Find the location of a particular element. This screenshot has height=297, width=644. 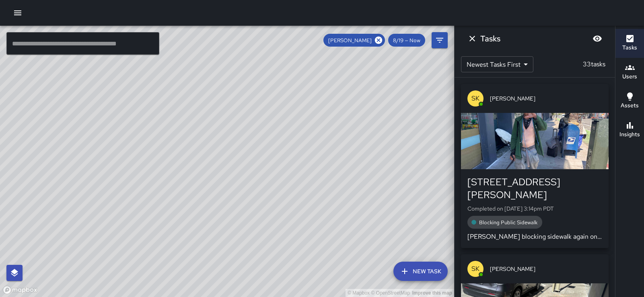

span: 8/19 — Now is located at coordinates (407, 40).